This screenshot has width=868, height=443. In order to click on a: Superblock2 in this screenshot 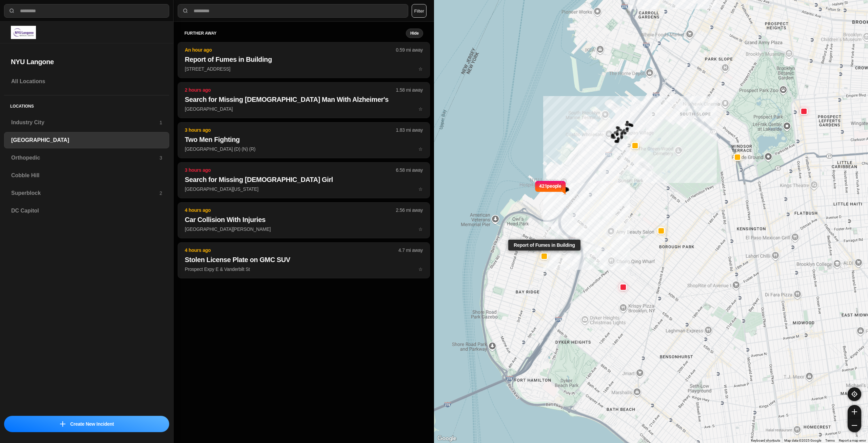, I will do `click(86, 193)`.